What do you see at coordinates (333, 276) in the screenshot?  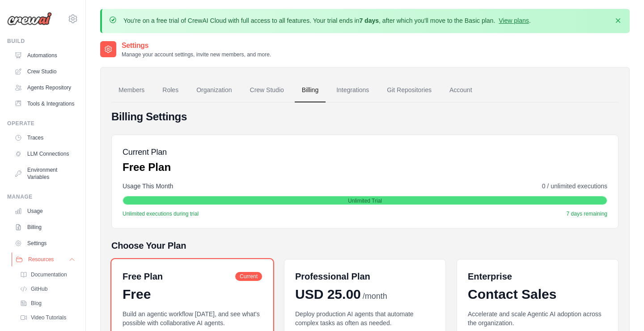 I see `h6: Professional Plan` at bounding box center [333, 276].